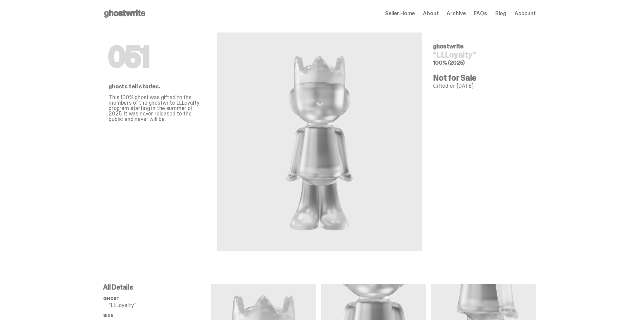 This screenshot has width=644, height=320. Describe the element at coordinates (430, 13) in the screenshot. I see `a: About` at that location.